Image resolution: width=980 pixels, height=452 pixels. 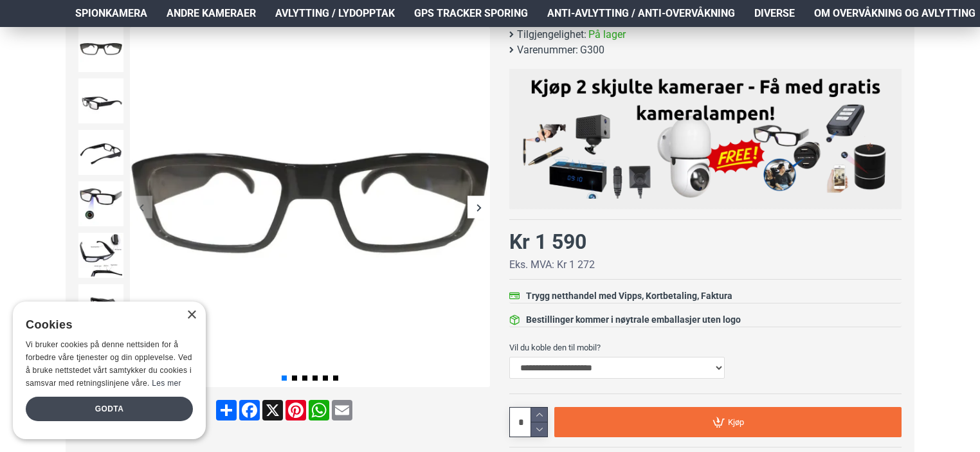 What do you see at coordinates (211, 14) in the screenshot?
I see `span: Andre kameraer` at bounding box center [211, 14].